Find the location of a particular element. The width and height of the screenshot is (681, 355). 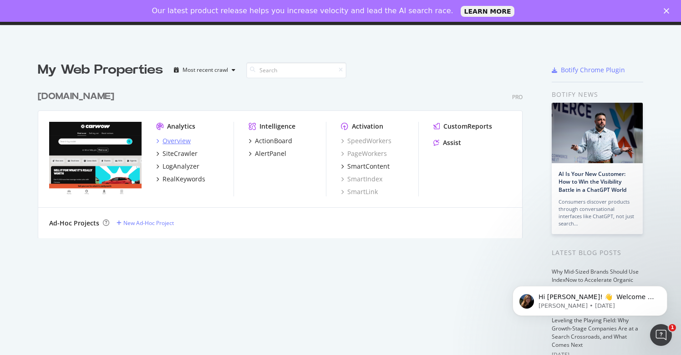

a: AlertPanel is located at coordinates (267, 154).